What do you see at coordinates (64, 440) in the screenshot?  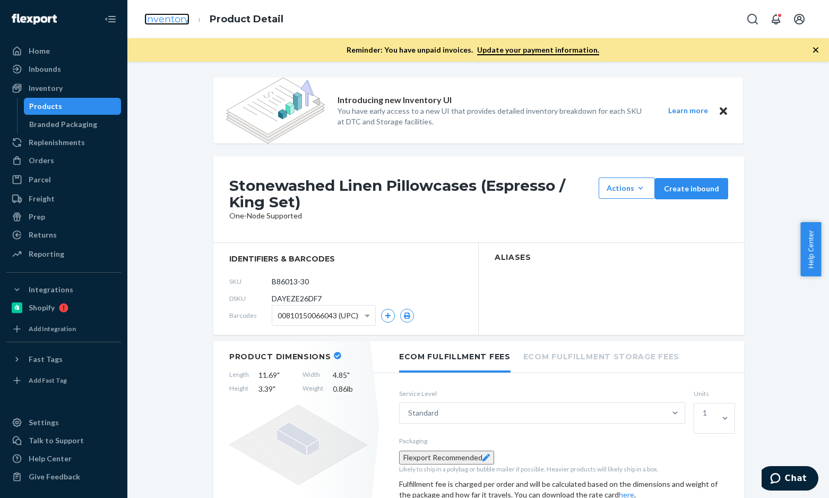 I see `button: Talk to Support` at bounding box center [64, 440].